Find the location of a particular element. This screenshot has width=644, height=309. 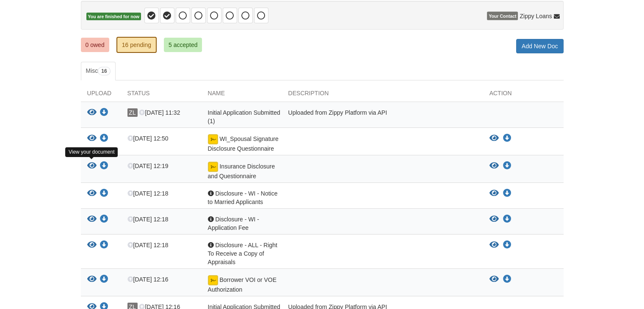

a: Misc is located at coordinates (98, 71).